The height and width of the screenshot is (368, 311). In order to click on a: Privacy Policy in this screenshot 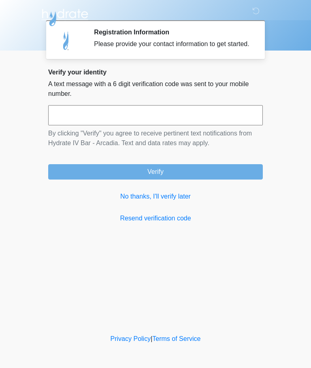, I will do `click(131, 339)`.